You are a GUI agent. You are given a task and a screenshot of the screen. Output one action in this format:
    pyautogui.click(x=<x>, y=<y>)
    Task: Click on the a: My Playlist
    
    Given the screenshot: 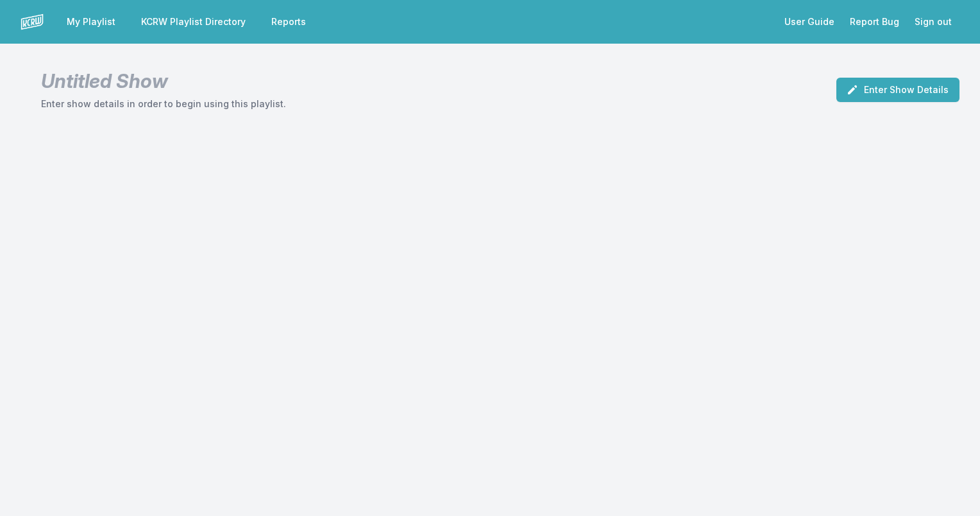 What is the action you would take?
    pyautogui.click(x=91, y=22)
    